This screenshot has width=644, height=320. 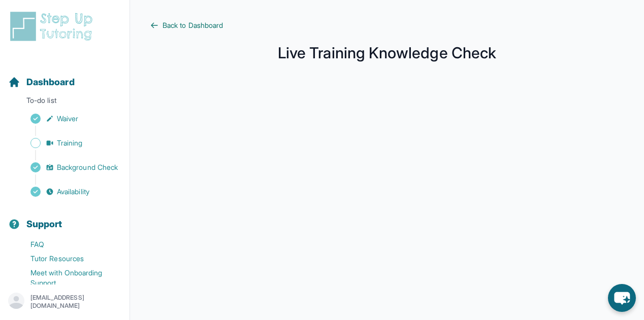 What do you see at coordinates (387, 53) in the screenshot?
I see `h1: Live Training Knowledge Check` at bounding box center [387, 53].